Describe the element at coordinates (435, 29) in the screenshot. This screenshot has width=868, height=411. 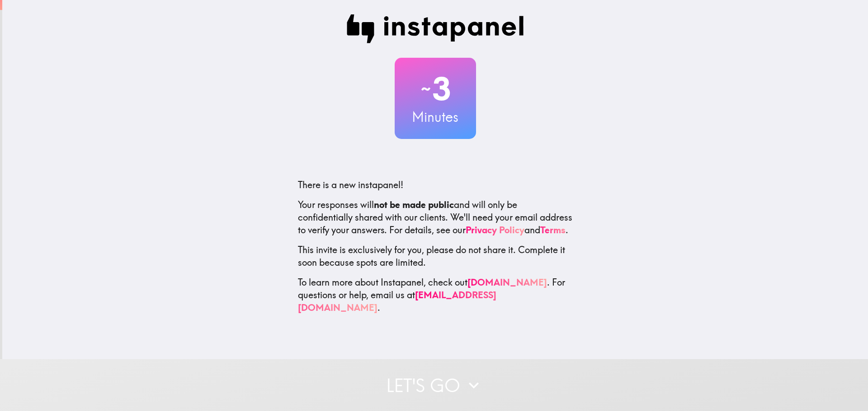
I see `img: Instapanel` at that location.